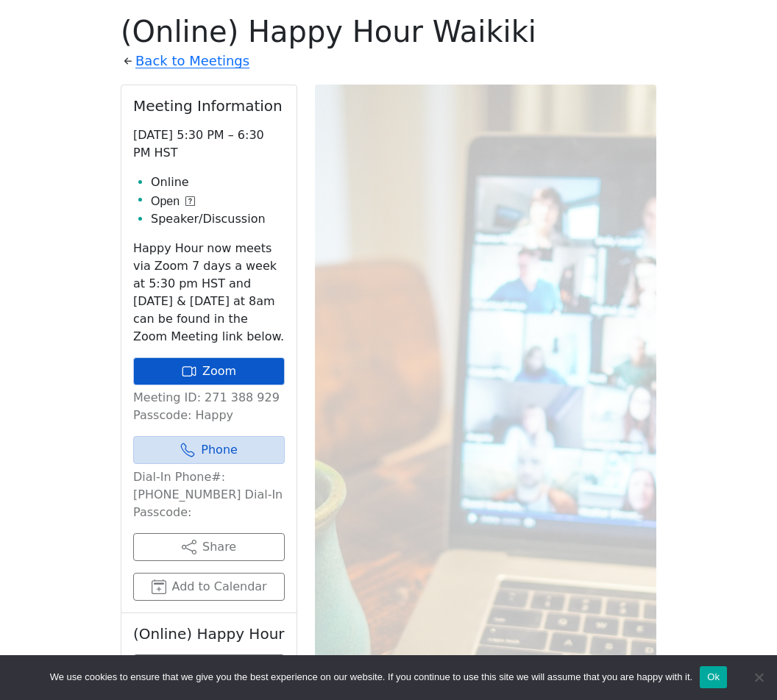 This screenshot has height=700, width=777. Describe the element at coordinates (209, 587) in the screenshot. I see `button: Add to Calendar` at that location.